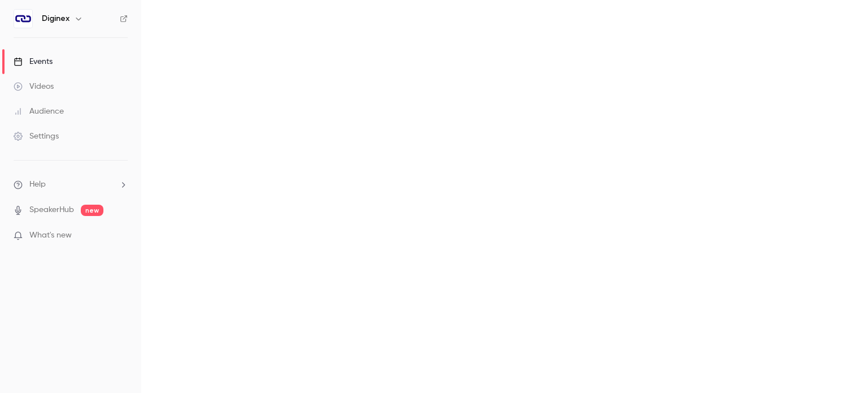 The width and height of the screenshot is (868, 393). Describe the element at coordinates (33, 87) in the screenshot. I see `div: Videos` at that location.